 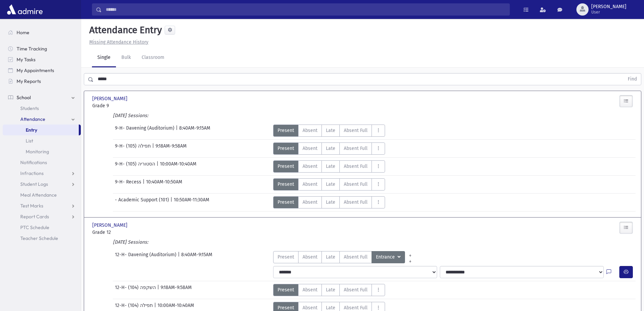 I want to click on span: Meal Attendance, so click(x=38, y=195).